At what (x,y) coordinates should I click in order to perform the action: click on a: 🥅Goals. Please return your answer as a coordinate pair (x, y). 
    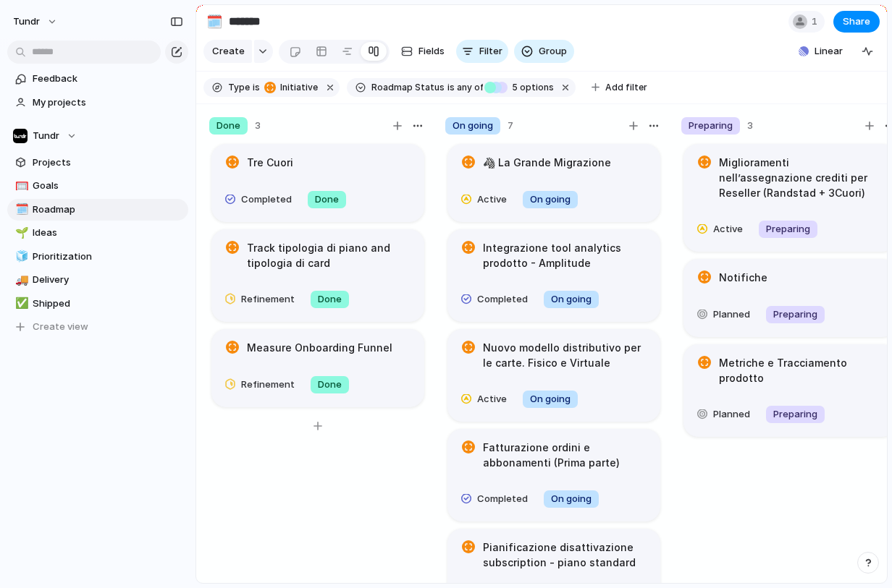
    Looking at the image, I should click on (98, 186).